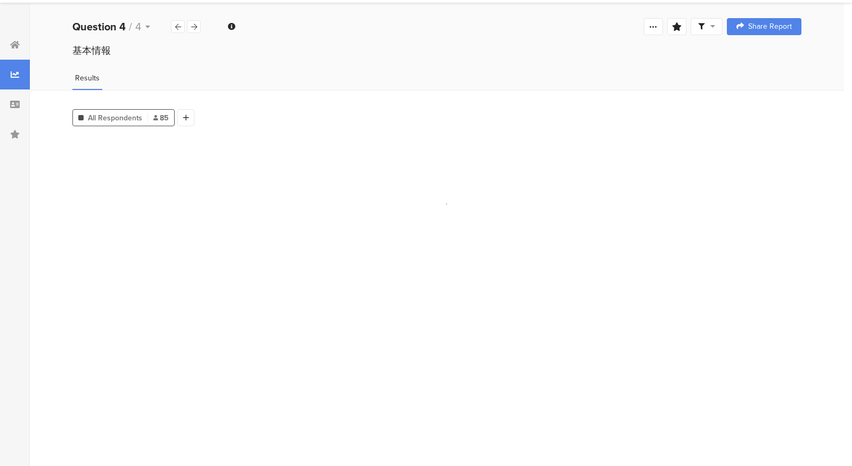 The height and width of the screenshot is (466, 852). Describe the element at coordinates (161, 118) in the screenshot. I see `span: 85` at that location.